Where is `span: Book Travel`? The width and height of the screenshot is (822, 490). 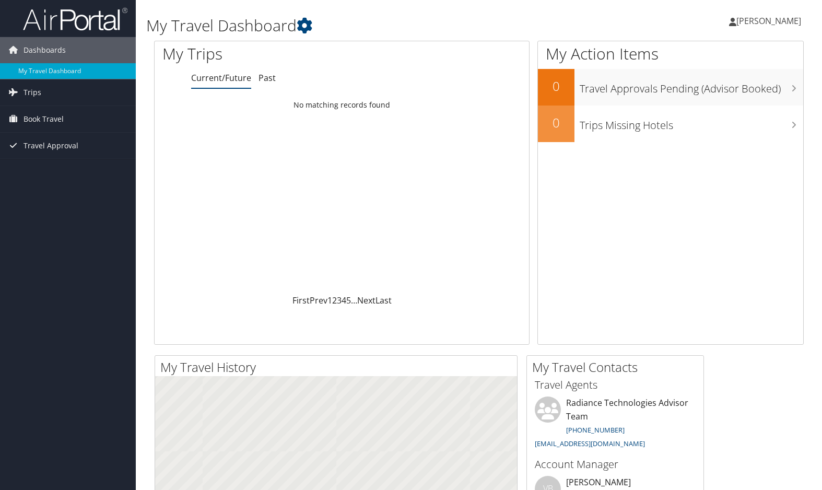
span: Book Travel is located at coordinates (43, 119).